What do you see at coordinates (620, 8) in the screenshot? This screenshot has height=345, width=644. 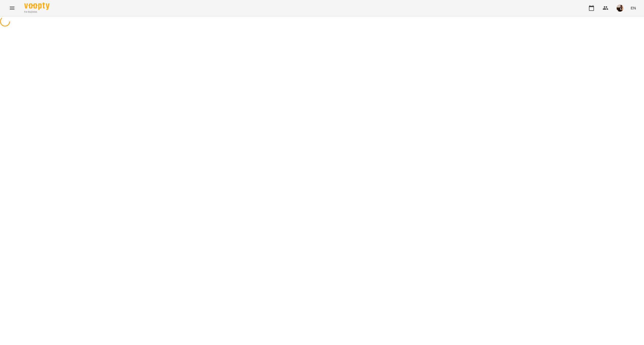 I see `img: f1c8304d7b699b11ef2dd1d838014dff.jpg` at bounding box center [620, 8].